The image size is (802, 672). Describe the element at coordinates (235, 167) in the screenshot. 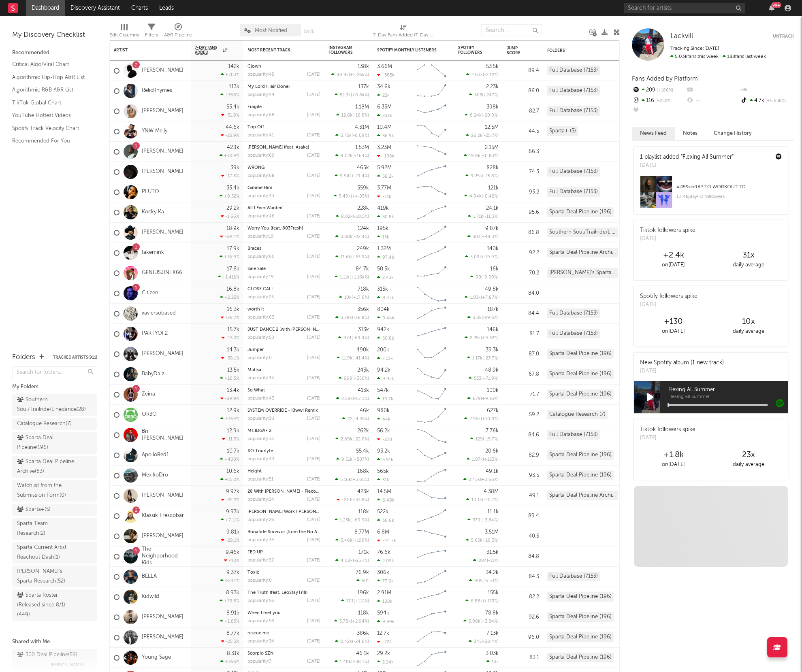

I see `div: 39k` at that location.